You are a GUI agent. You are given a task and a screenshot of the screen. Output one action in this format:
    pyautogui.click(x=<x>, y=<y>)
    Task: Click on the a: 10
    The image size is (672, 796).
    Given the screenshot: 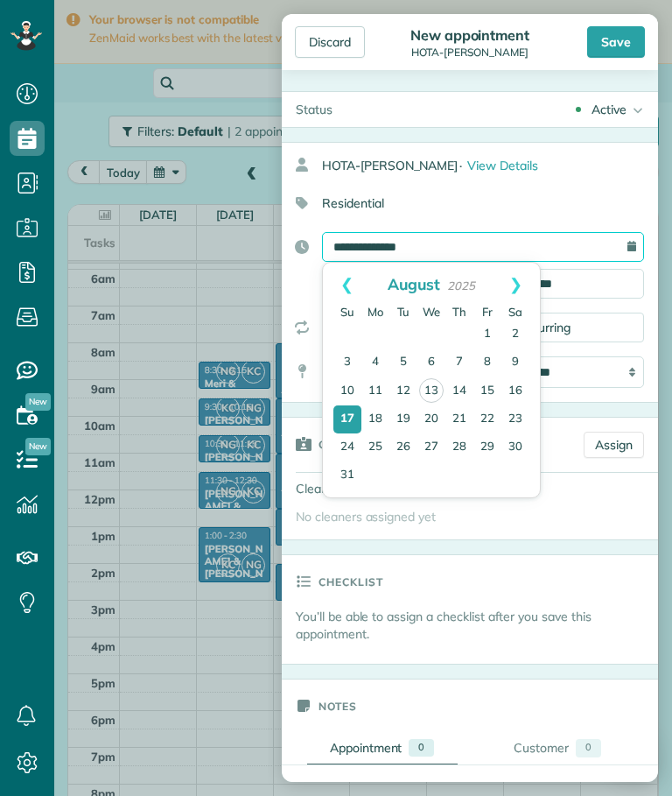 What is the action you would take?
    pyautogui.click(x=348, y=391)
    